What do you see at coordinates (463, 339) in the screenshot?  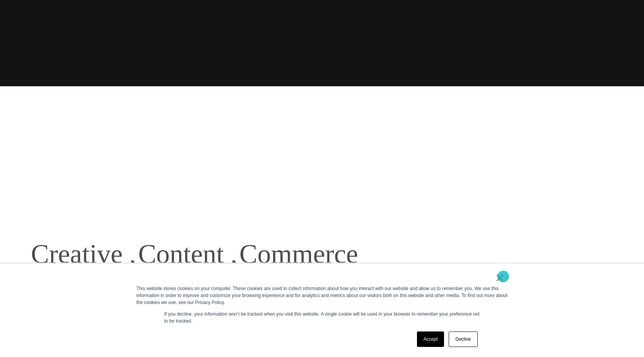 I see `a: Decline` at bounding box center [463, 339].